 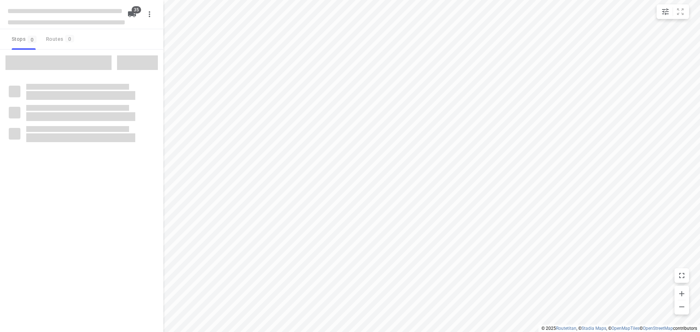 What do you see at coordinates (566, 328) in the screenshot?
I see `a: Routetitan` at bounding box center [566, 328].